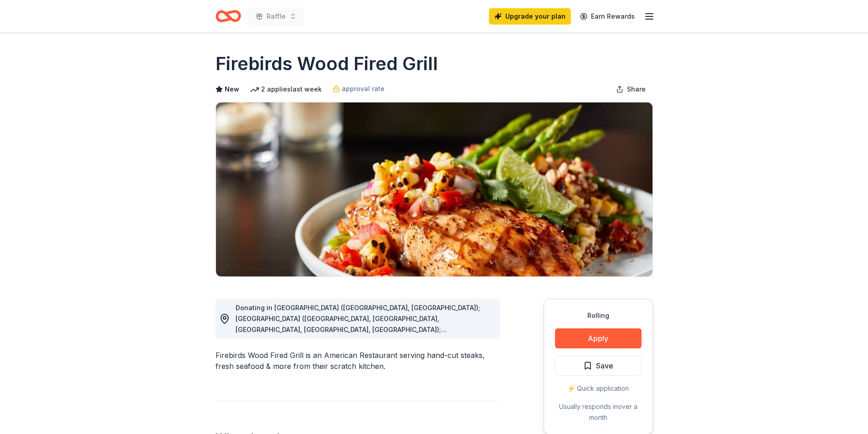  Describe the element at coordinates (631, 89) in the screenshot. I see `button: Share` at that location.